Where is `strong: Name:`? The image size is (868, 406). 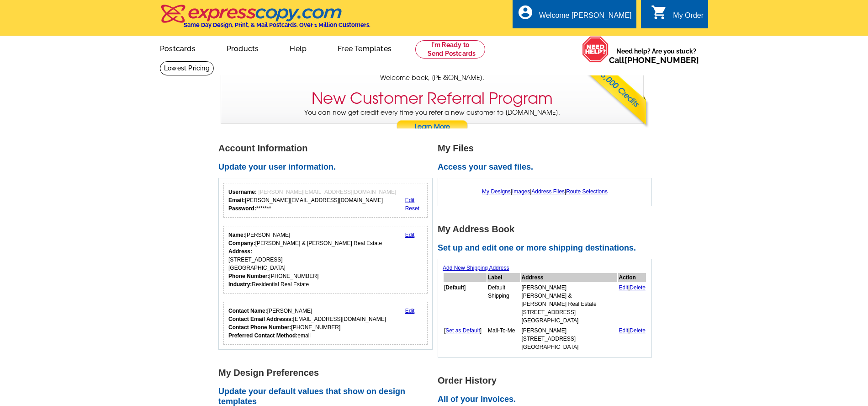
strong: Name: is located at coordinates (237, 235).